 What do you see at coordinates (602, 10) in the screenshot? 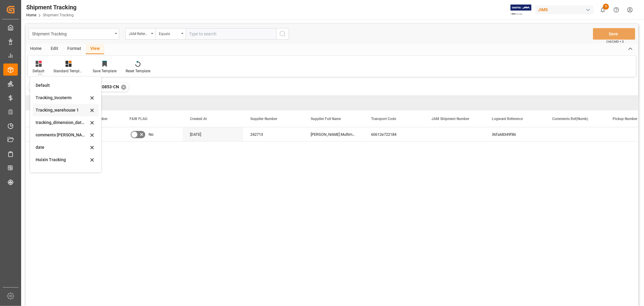
I see `button: show 5 new notifications` at bounding box center [602, 10].